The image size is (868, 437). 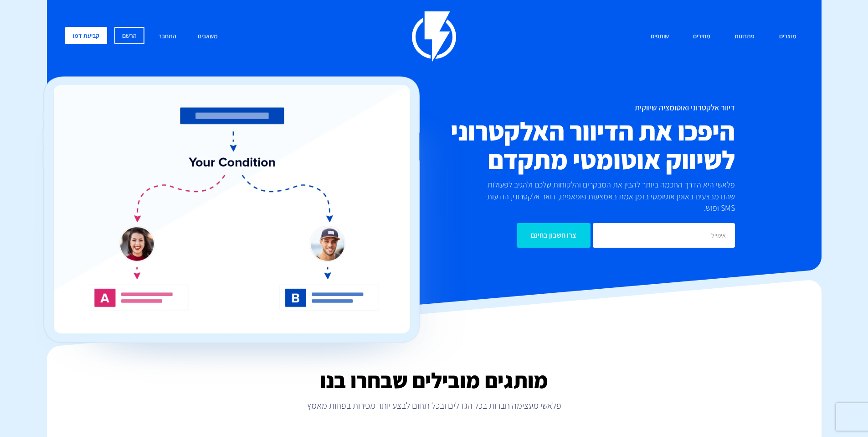 What do you see at coordinates (554, 236) in the screenshot?
I see `input: צרו חשבון בחינם` at bounding box center [554, 236].